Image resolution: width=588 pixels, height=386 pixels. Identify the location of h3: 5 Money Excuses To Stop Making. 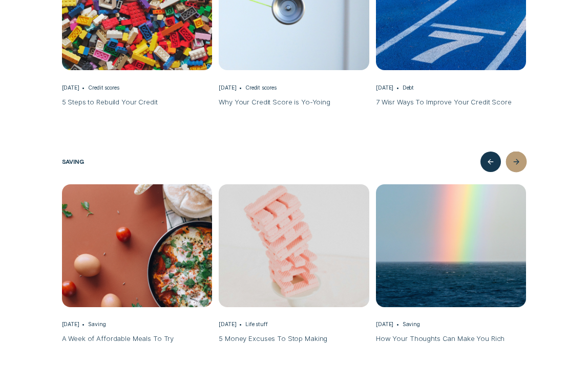
(293, 339).